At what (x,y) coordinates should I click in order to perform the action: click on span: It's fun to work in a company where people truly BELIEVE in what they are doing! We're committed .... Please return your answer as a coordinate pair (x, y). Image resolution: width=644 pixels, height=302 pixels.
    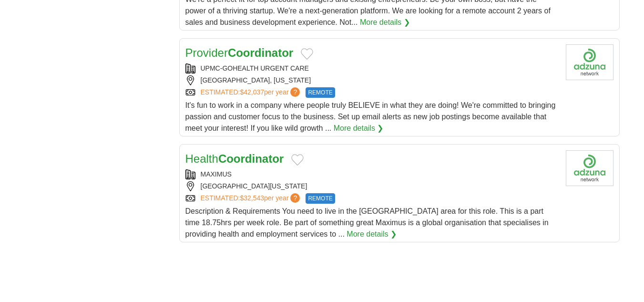
    Looking at the image, I should click on (370, 117).